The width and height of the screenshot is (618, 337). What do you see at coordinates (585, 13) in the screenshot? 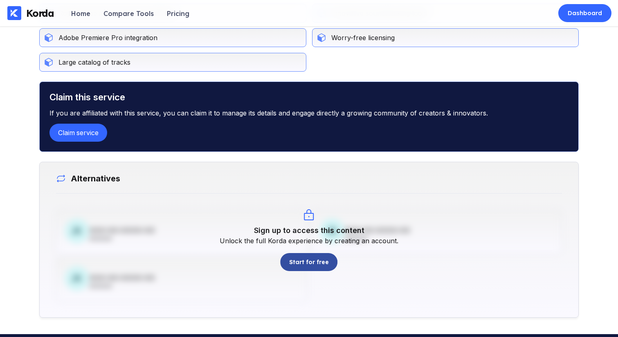
I see `a: Dashboard` at bounding box center [585, 13].